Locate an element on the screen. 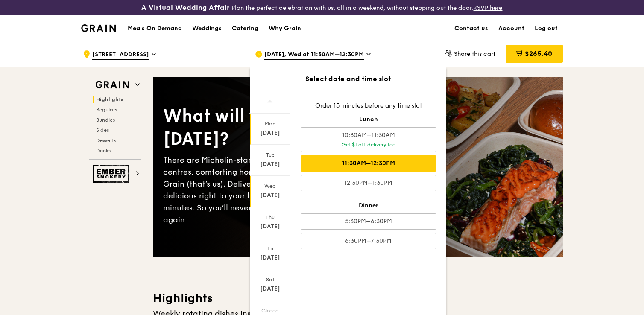 The height and width of the screenshot is (315, 644). h1: Meals On Demand is located at coordinates (154, 29).